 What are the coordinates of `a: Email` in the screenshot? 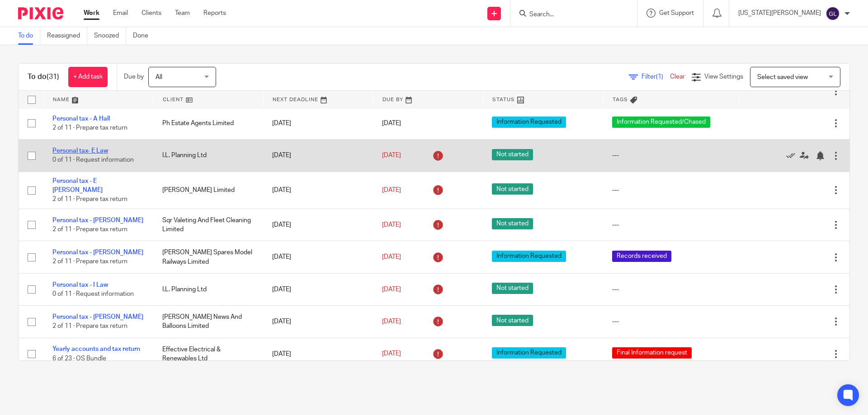 It's located at (120, 13).